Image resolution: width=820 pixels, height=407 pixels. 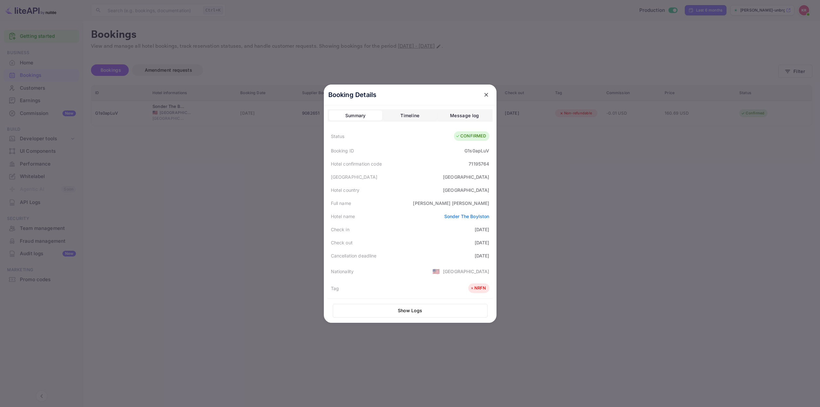 I want to click on div: Status, so click(x=338, y=136).